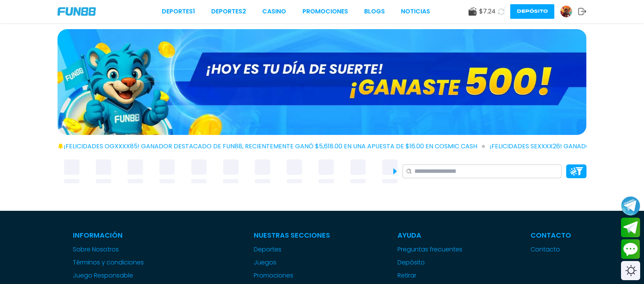  I want to click on a: Términos y condiciones, so click(130, 262).